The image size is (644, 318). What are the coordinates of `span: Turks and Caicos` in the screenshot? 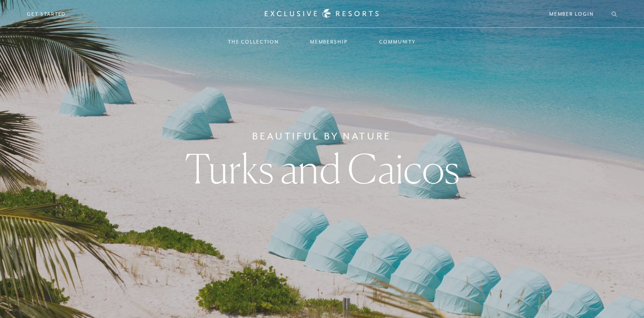 It's located at (322, 168).